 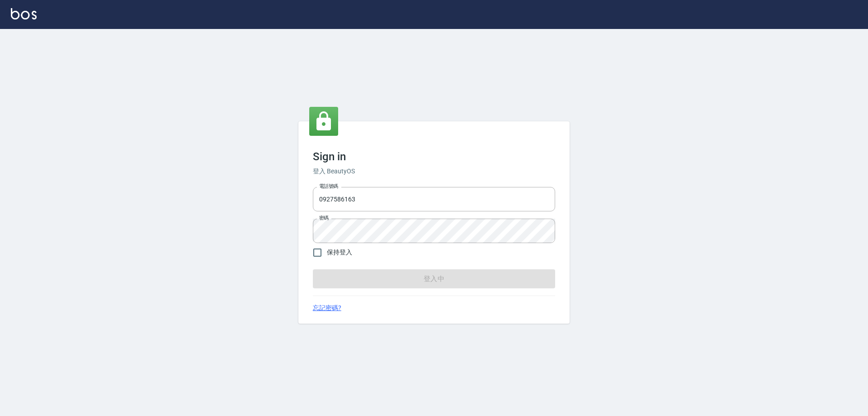 What do you see at coordinates (327, 308) in the screenshot?
I see `a: 忘記密碼?` at bounding box center [327, 308].